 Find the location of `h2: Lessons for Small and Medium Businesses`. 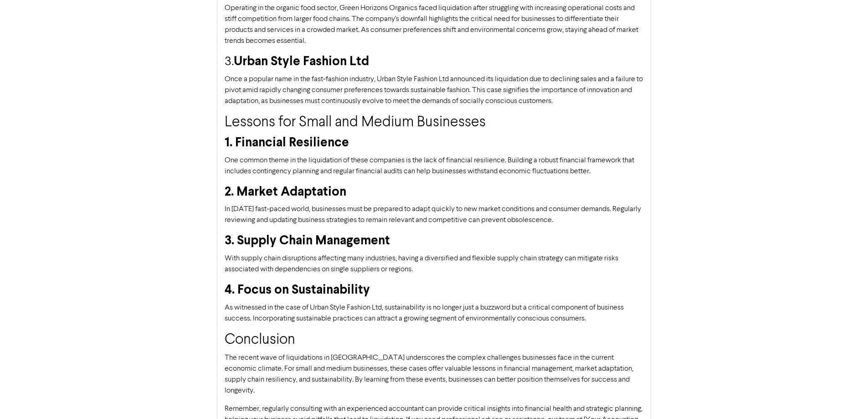

h2: Lessons for Small and Medium Businesses is located at coordinates (434, 122).